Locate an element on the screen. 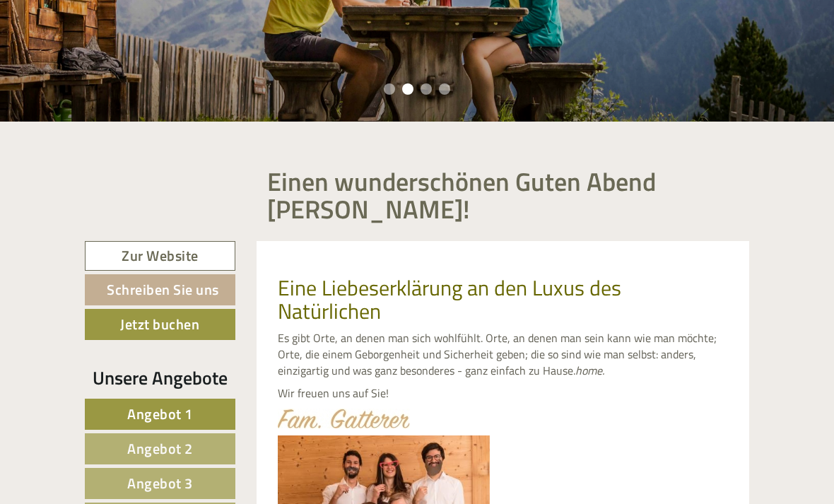 This screenshot has width=834, height=504. em: home. is located at coordinates (590, 370).